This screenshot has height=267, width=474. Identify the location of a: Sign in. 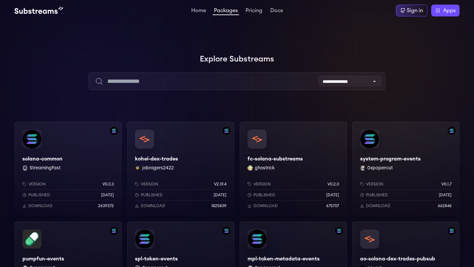
(412, 11).